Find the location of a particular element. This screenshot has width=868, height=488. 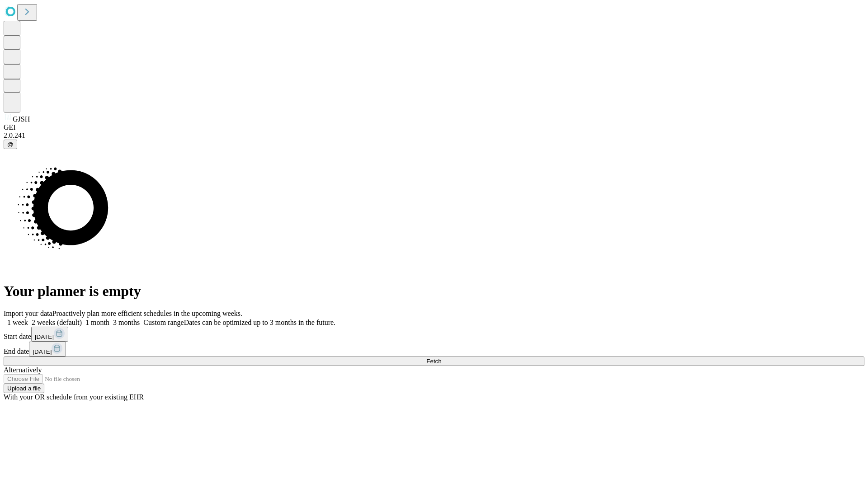

span: Fetch is located at coordinates (434, 361).